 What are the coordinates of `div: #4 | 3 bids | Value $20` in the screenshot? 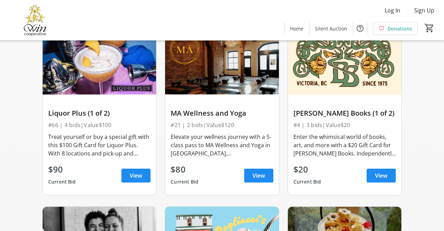 It's located at (344, 125).